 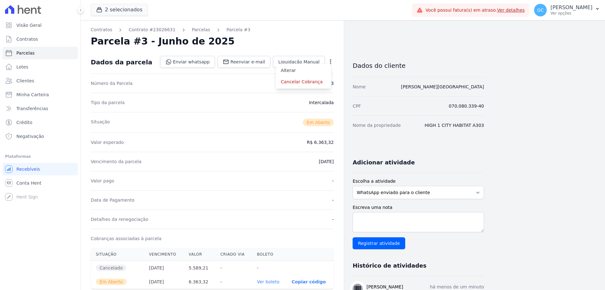 I want to click on a: Negativação, so click(x=40, y=136).